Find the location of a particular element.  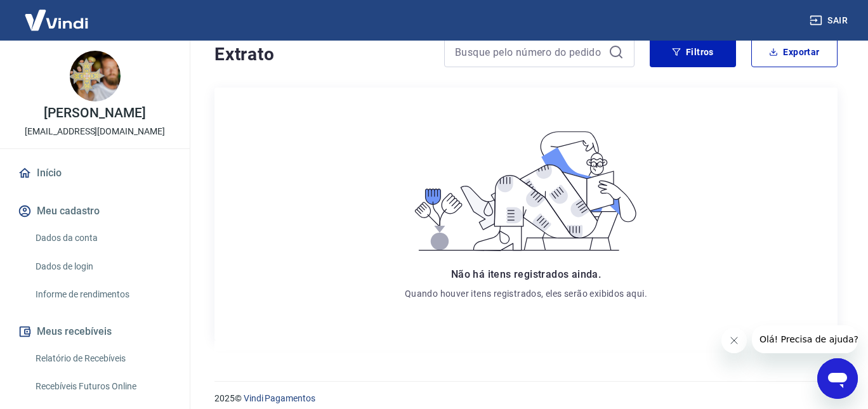

a: Dados de login is located at coordinates (103, 266).